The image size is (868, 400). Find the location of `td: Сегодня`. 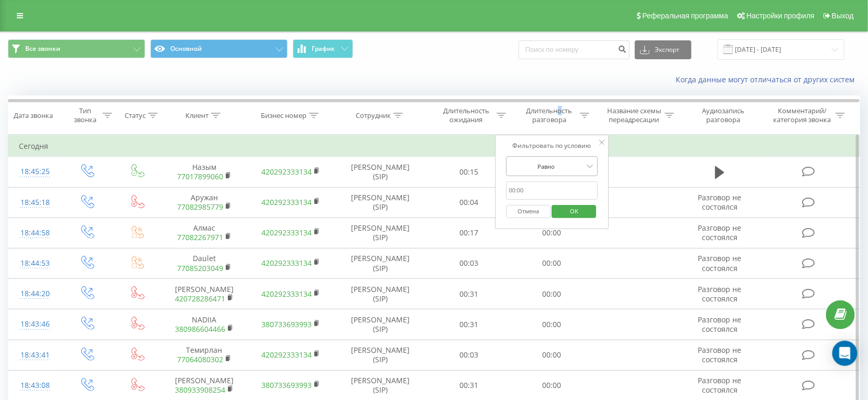

td: Сегодня is located at coordinates (434, 147).